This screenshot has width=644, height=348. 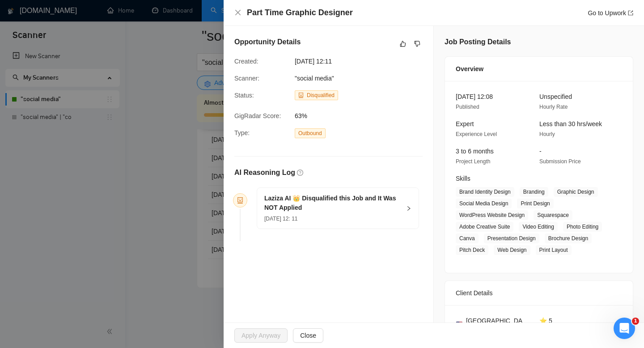 What do you see at coordinates (492, 215) in the screenshot?
I see `span: WordPress Website Design` at bounding box center [492, 215].